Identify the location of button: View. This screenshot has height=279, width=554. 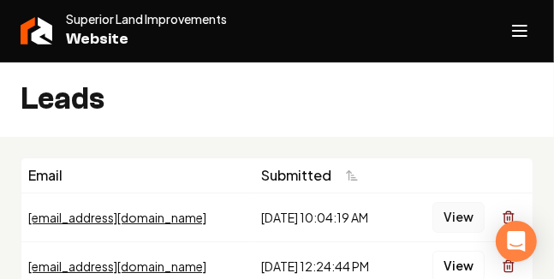
(458, 217).